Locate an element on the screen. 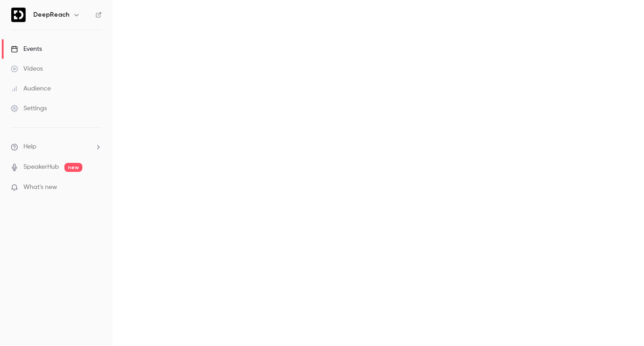 The image size is (644, 346). span: Help is located at coordinates (30, 147).